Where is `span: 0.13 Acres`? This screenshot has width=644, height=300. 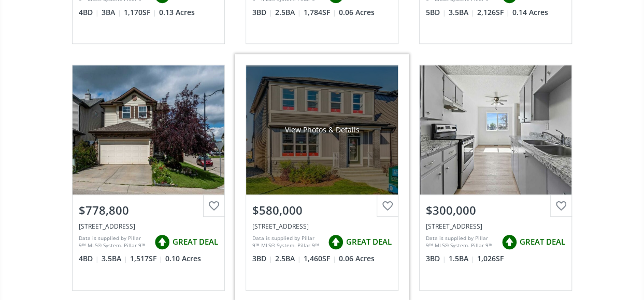 span: 0.13 Acres is located at coordinates (177, 12).